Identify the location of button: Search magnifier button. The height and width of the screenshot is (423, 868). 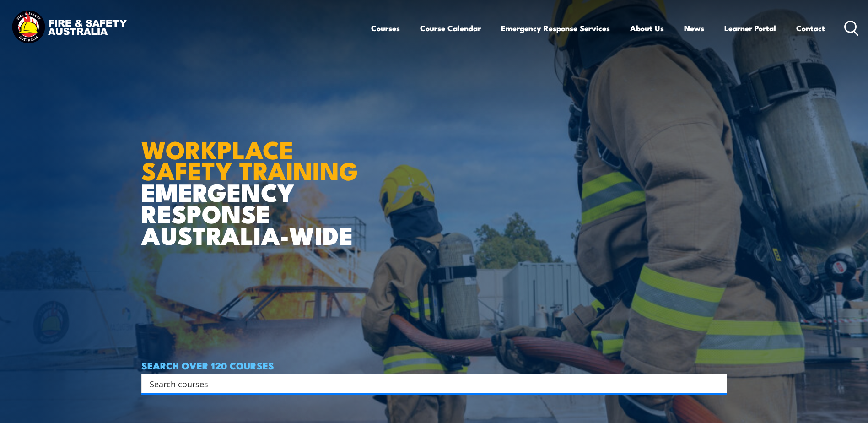
(717, 384).